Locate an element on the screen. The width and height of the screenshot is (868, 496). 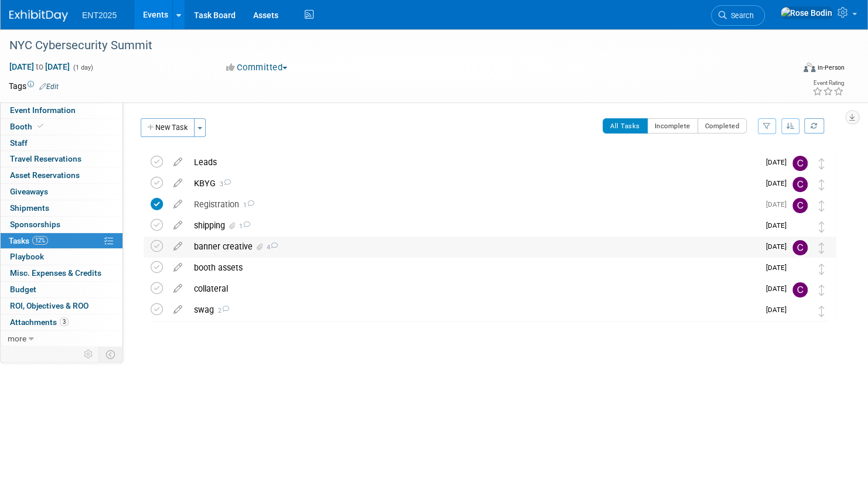
div: banner creative is located at coordinates (473, 247).